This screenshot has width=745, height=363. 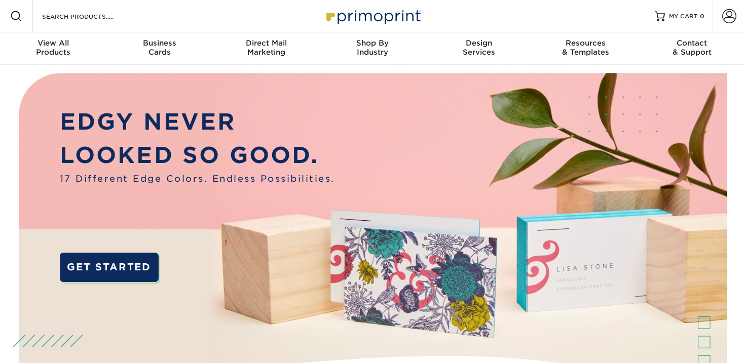 I want to click on div: Industry, so click(x=372, y=48).